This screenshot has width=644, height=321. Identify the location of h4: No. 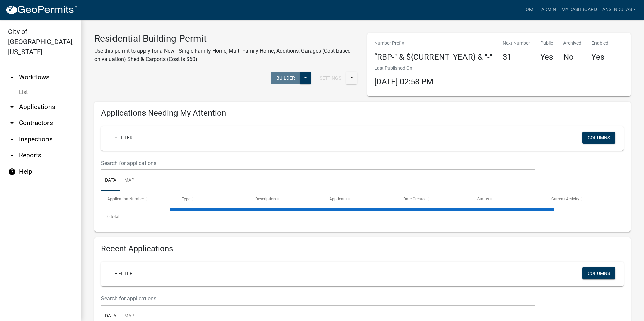
(572, 57).